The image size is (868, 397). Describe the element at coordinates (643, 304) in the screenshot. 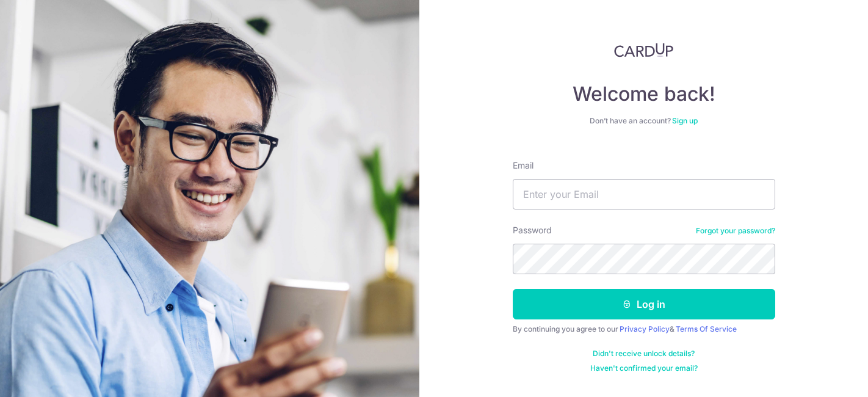

I see `button: Log in` at that location.